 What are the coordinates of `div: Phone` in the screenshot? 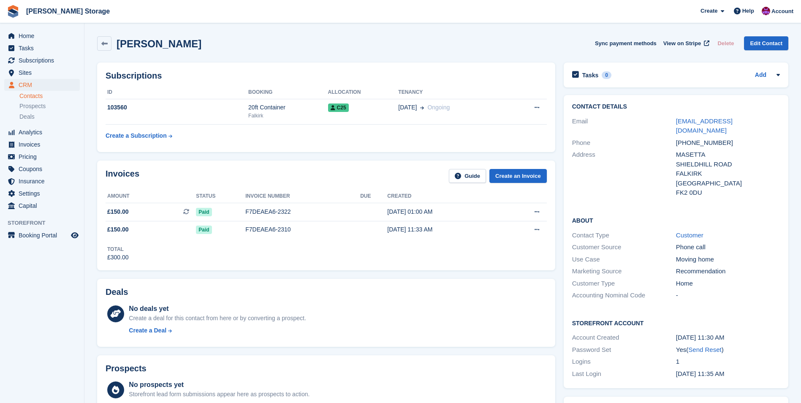 It's located at (624, 143).